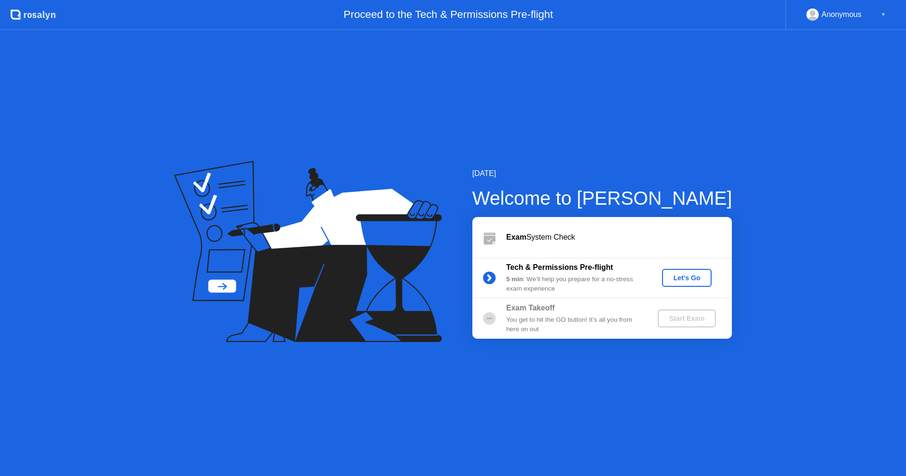 Image resolution: width=906 pixels, height=476 pixels. What do you see at coordinates (574, 284) in the screenshot?
I see `div: : We’ll help you prepare for a no-stress exam experience` at bounding box center [574, 284].